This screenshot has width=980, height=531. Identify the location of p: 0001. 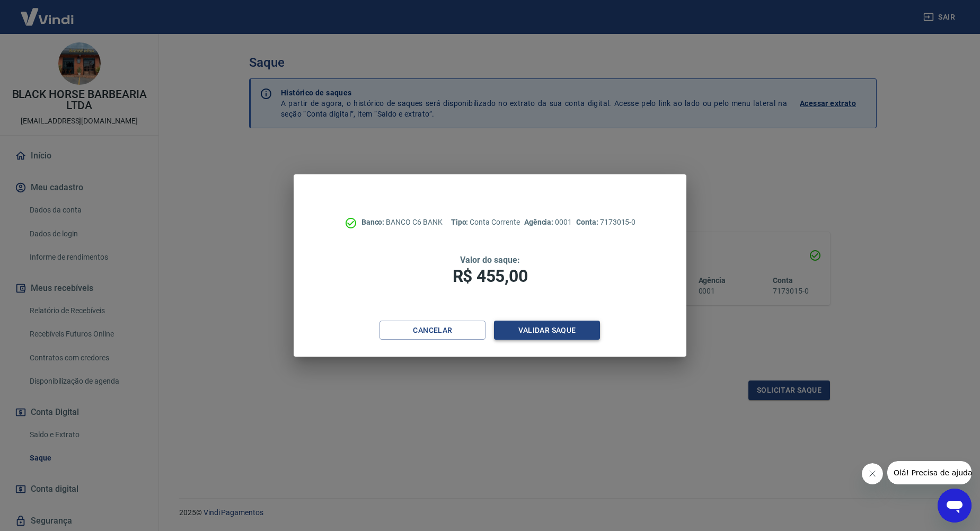
(549, 222).